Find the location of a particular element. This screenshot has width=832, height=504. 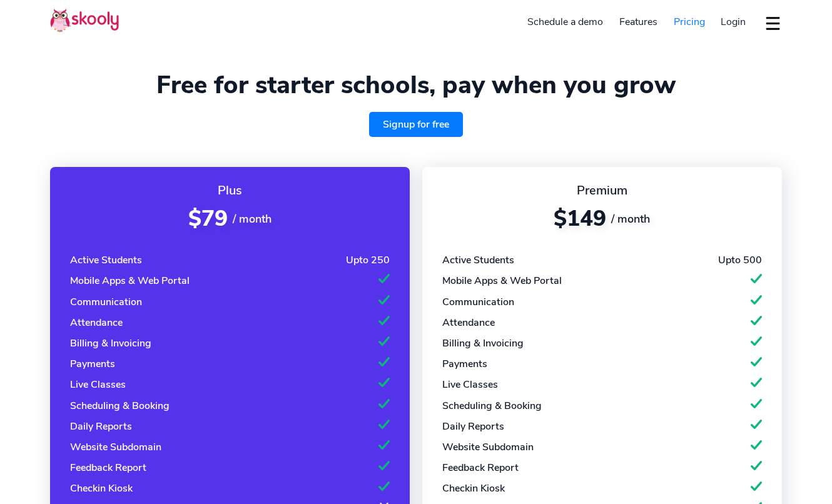

a: Features is located at coordinates (638, 22).